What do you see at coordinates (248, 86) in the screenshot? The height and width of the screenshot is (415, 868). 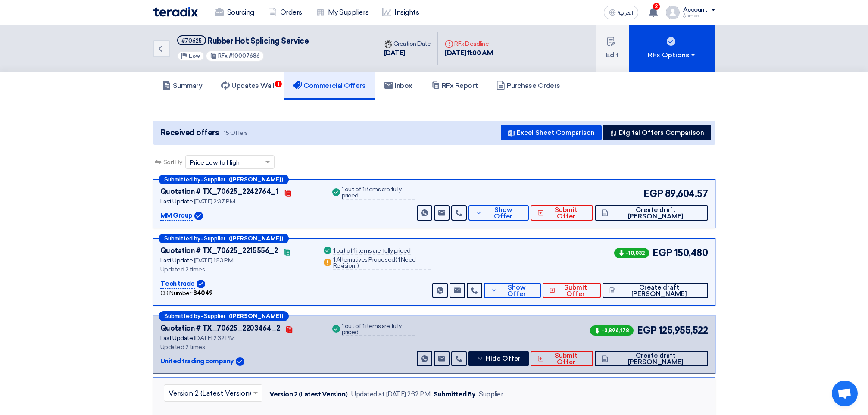 I see `h5: Updates Wall` at bounding box center [248, 86].